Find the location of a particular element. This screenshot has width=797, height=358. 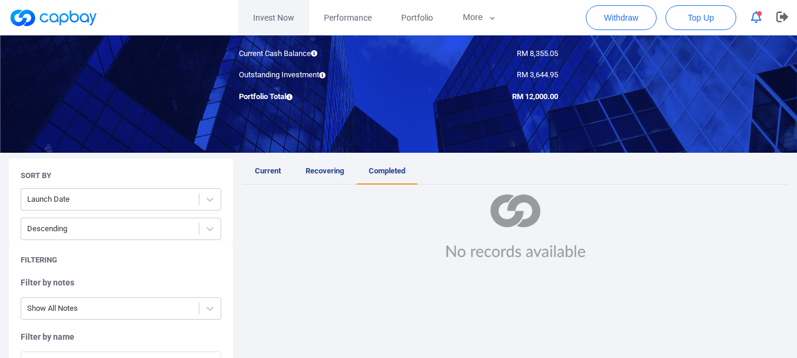

h5: Filter by name is located at coordinates (121, 337).